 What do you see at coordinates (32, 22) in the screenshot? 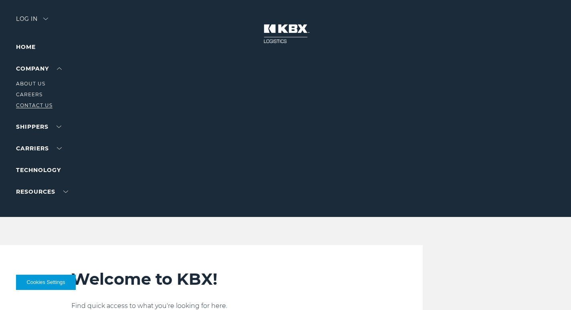
I see `div: Log in` at bounding box center [32, 22].